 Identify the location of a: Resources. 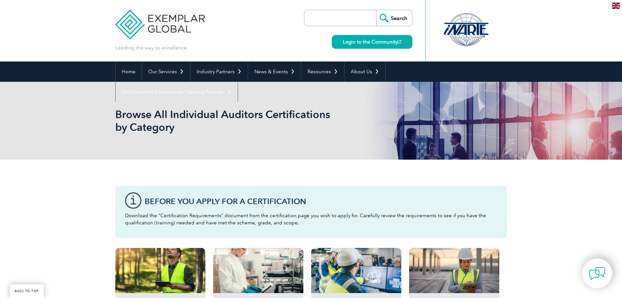
(323, 72).